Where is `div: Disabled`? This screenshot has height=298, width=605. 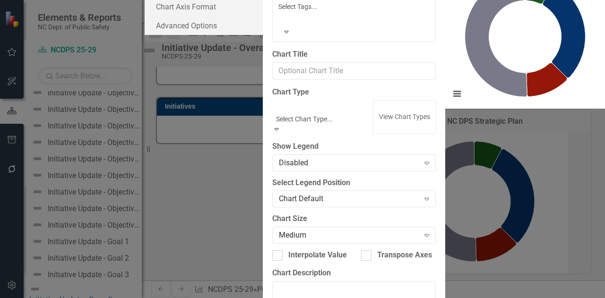
div: Disabled is located at coordinates (349, 163).